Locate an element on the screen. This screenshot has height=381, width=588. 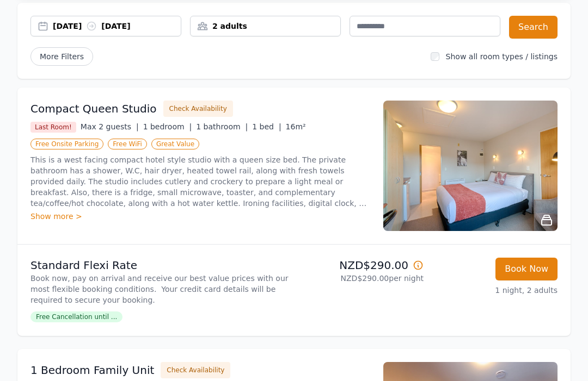
label: Show all room types / listings is located at coordinates (501, 57).